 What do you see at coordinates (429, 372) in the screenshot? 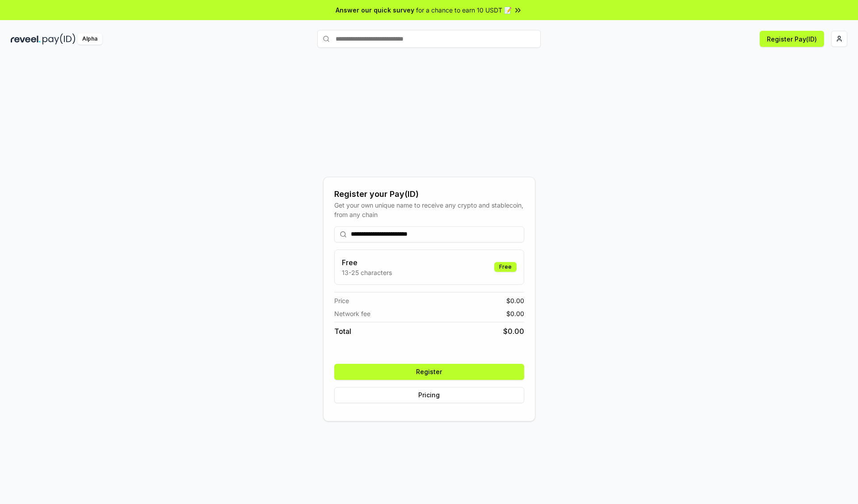
I see `button: Register` at bounding box center [429, 372].